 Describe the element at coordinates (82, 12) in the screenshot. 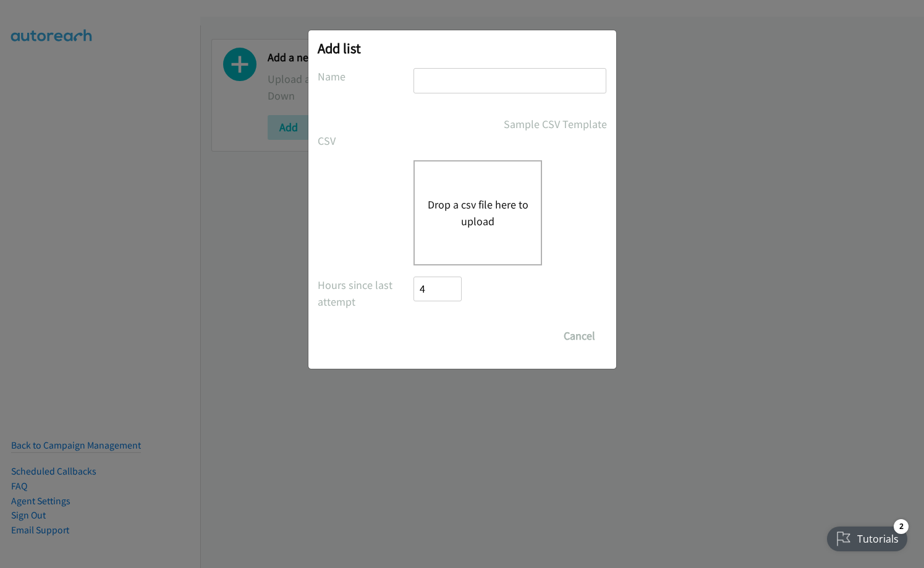

I see `upt-list-badge: 2` at that location.